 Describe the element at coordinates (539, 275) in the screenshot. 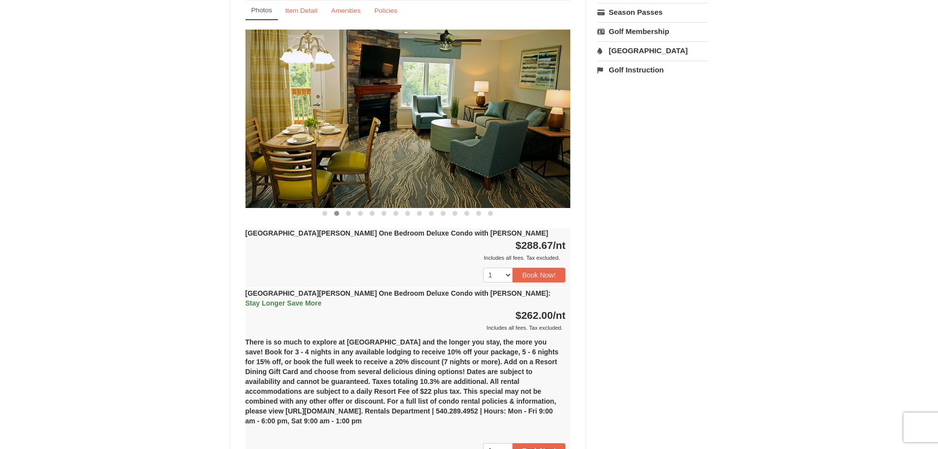

I see `button: Book Now!` at that location.